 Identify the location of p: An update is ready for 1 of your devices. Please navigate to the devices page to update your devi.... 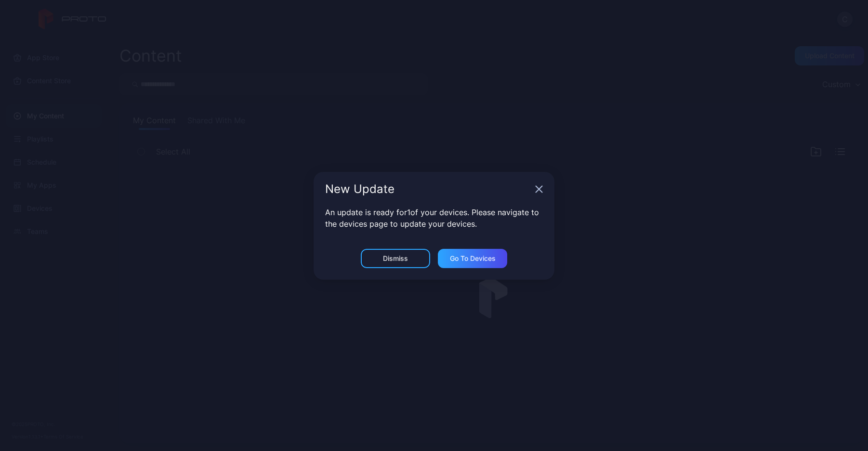
(434, 218).